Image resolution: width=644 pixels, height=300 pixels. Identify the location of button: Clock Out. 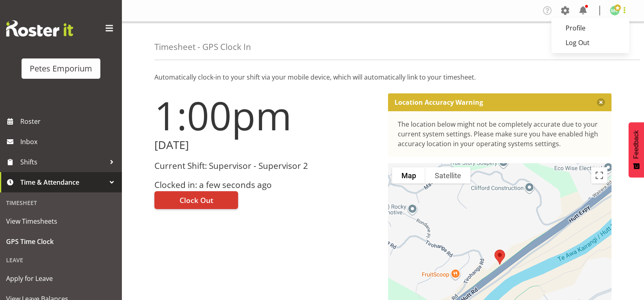
(196, 200).